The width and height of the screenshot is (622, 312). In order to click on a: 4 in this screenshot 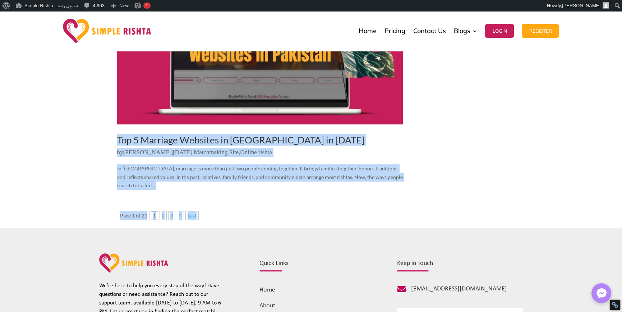, I will do `click(180, 215)`.